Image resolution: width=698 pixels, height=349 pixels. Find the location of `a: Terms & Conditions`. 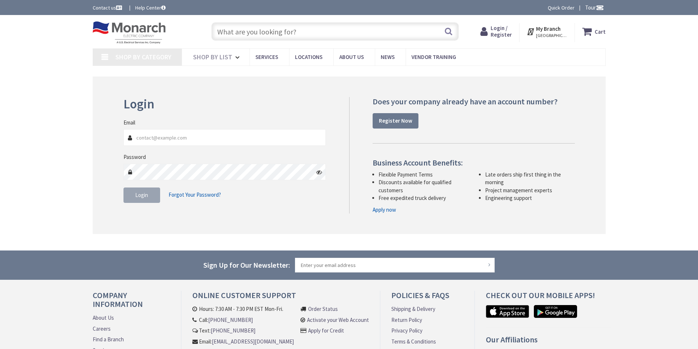

a: Terms & Conditions is located at coordinates (414, 342).